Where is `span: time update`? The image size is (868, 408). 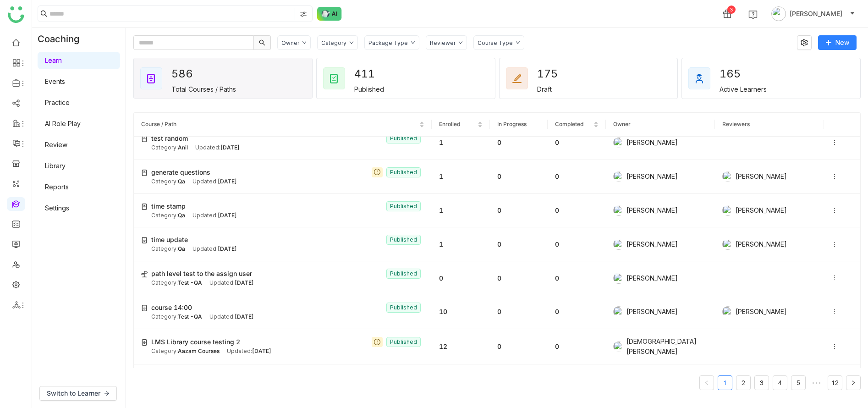
span: time update is located at coordinates (169, 240).